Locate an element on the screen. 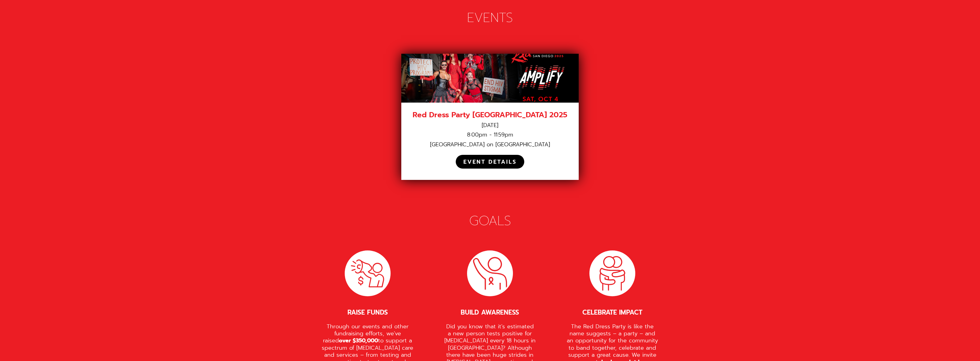  div: EVENTS is located at coordinates (490, 18).